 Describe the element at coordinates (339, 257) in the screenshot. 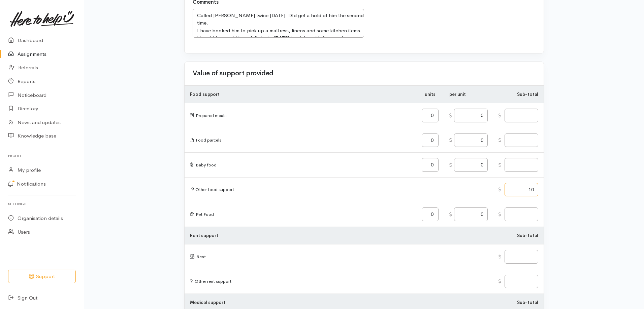

I see `td: Rent` at that location.